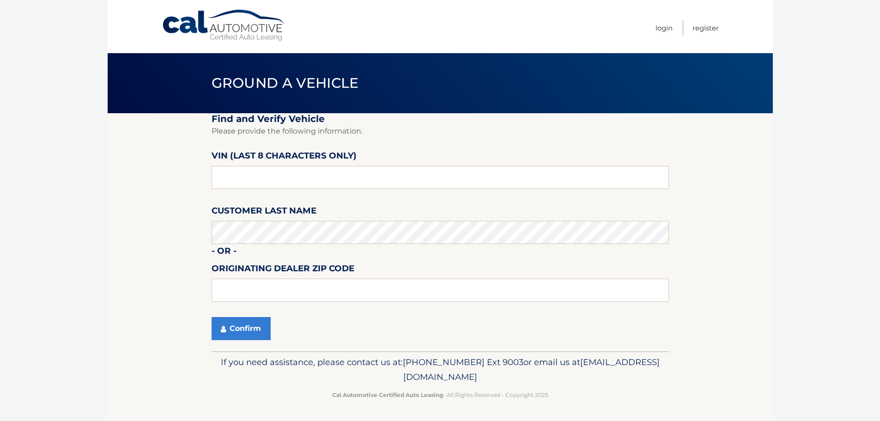 This screenshot has width=880, height=421. I want to click on p: Please provide the following information., so click(440, 131).